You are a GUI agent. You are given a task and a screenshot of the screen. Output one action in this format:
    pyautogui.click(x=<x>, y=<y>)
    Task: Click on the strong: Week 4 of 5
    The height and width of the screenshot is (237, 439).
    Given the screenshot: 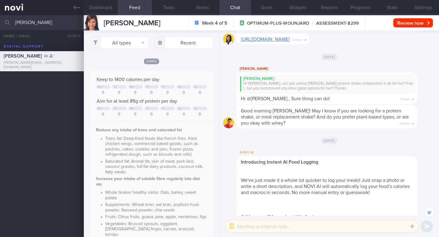 What is the action you would take?
    pyautogui.click(x=215, y=23)
    